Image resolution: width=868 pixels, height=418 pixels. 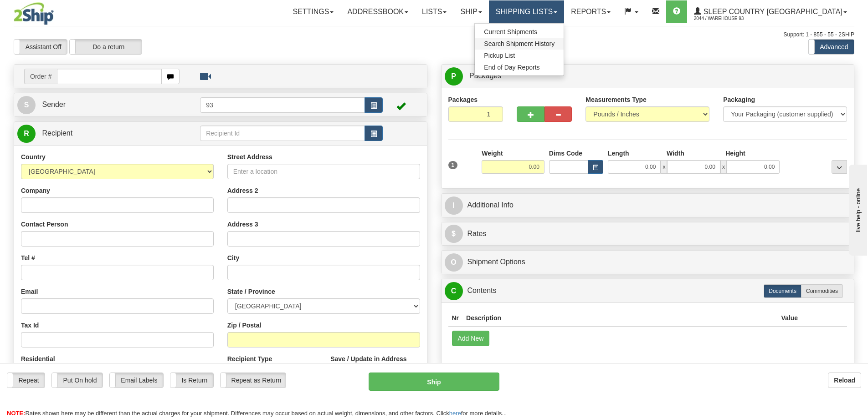 What do you see at coordinates (454, 206) in the screenshot?
I see `span: I` at bounding box center [454, 206].